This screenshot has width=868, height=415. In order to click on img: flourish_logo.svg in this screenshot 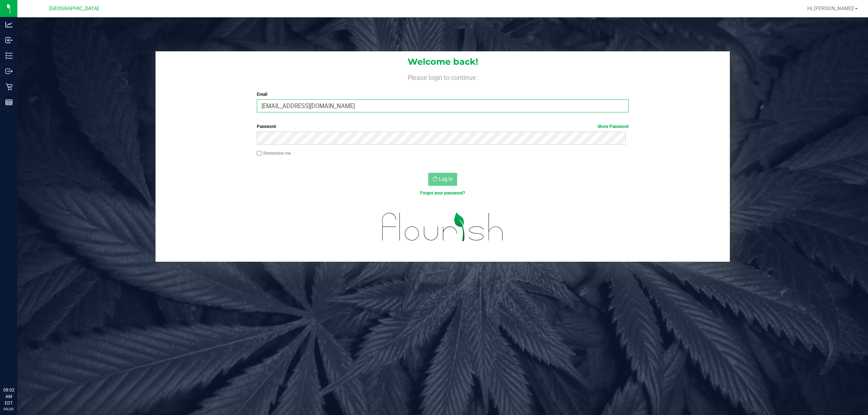, I will do `click(442, 228)`.